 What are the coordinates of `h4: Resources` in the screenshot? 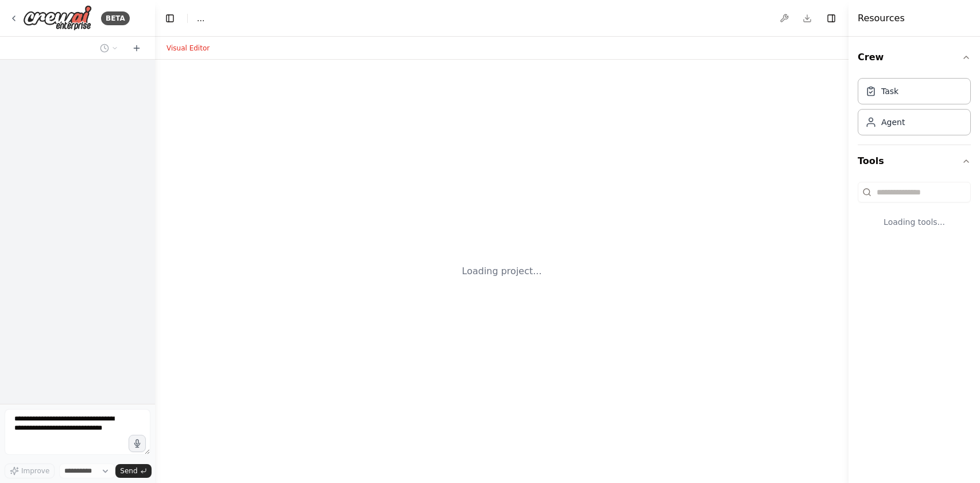 It's located at (881, 18).